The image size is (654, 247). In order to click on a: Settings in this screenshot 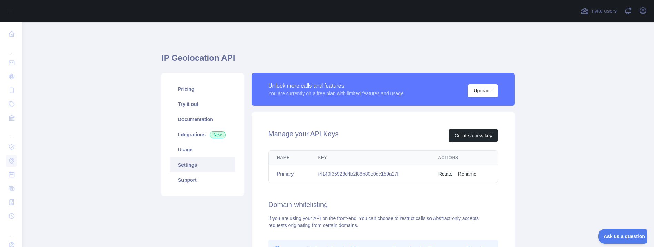, I will do `click(203, 165)`.